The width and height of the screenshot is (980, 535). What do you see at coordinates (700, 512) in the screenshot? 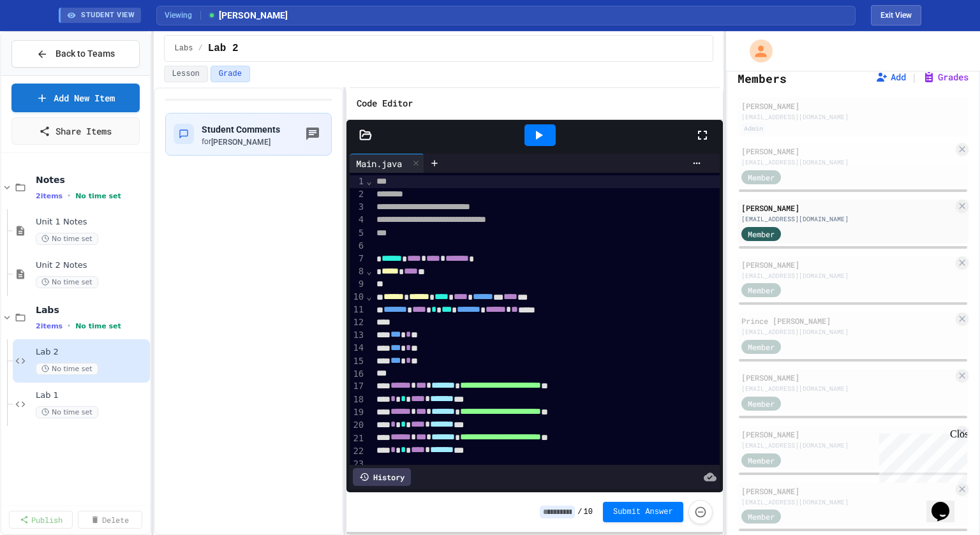
I see `button: Force resubmission of student's answer (Admin only)` at bounding box center [700, 512].